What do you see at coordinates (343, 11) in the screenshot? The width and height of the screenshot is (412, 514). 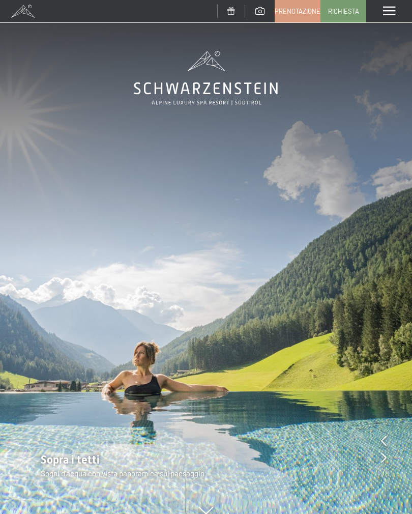 I see `a: Richiesta` at bounding box center [343, 11].